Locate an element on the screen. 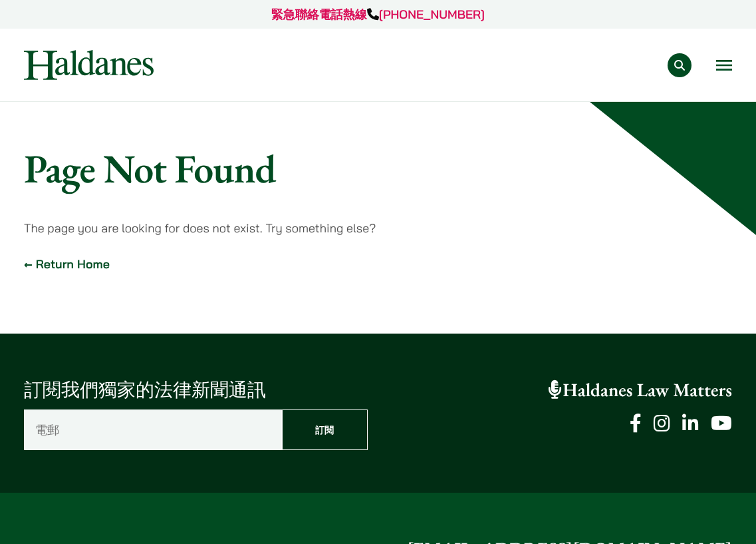 The width and height of the screenshot is (756, 544). p: 訂閱我們獨家的法律新聞通訊 is located at coordinates (195, 390).